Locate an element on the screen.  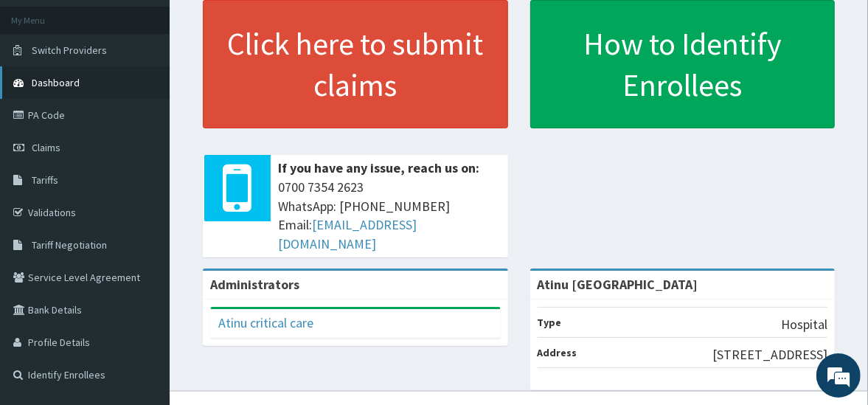
b: Administrators is located at coordinates (254, 284).